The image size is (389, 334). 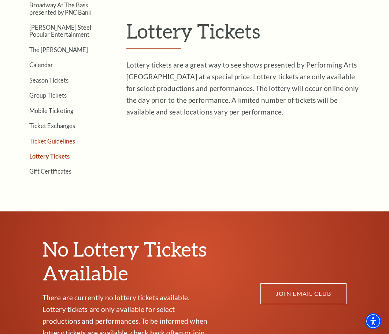 What do you see at coordinates (49, 156) in the screenshot?
I see `a: Lottery Tickets` at bounding box center [49, 156].